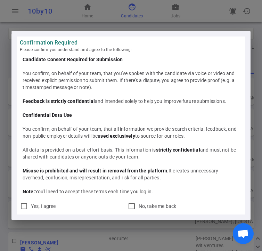 The image size is (262, 251). What do you see at coordinates (131, 174) in the screenshot?
I see `div: It creates unnecessary overhead, confusion, misrepresentation, and risk for all parties.` at bounding box center [131, 174].